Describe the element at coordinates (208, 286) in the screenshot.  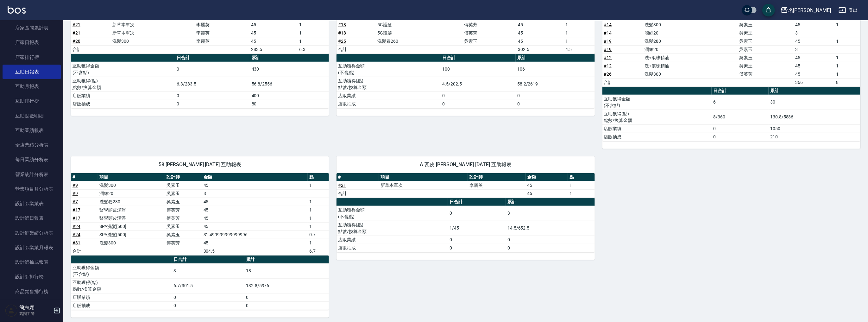
I see `td: 6.7/301.5` at that location.